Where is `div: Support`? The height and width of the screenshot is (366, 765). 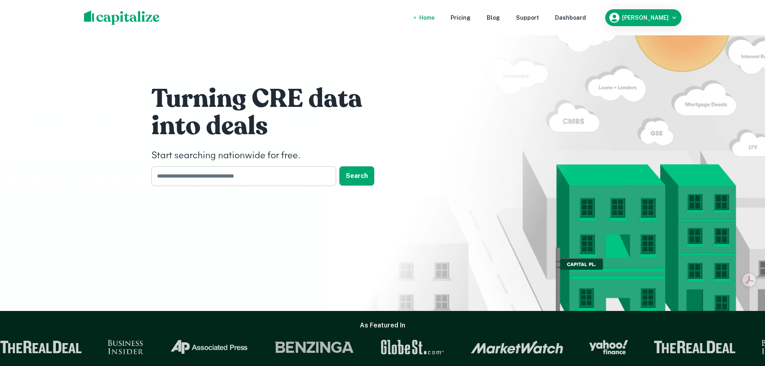
div: Support is located at coordinates (527, 18).